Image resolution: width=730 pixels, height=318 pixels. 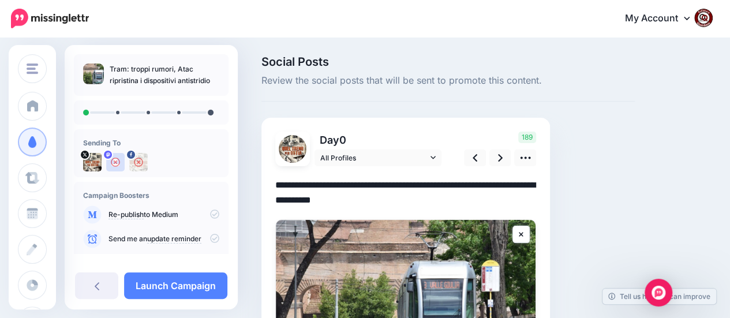 I want to click on div: Open Intercom Messenger, so click(x=659, y=293).